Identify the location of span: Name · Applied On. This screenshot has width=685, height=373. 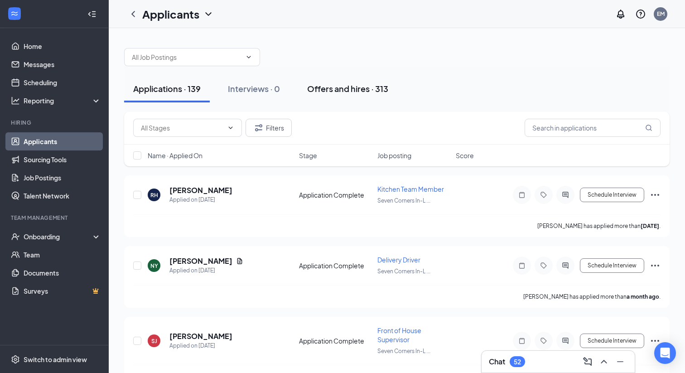
(175, 155).